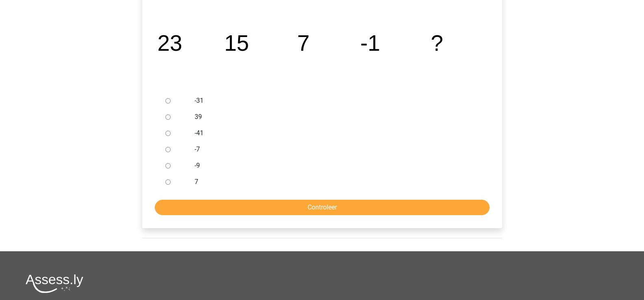  Describe the element at coordinates (335, 117) in the screenshot. I see `label: 39` at that location.